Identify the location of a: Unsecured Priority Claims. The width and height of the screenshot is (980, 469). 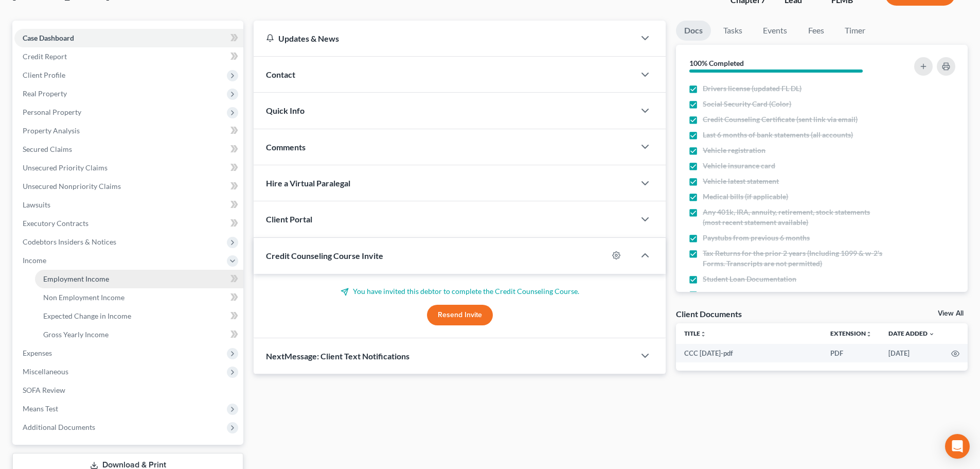
(129, 168).